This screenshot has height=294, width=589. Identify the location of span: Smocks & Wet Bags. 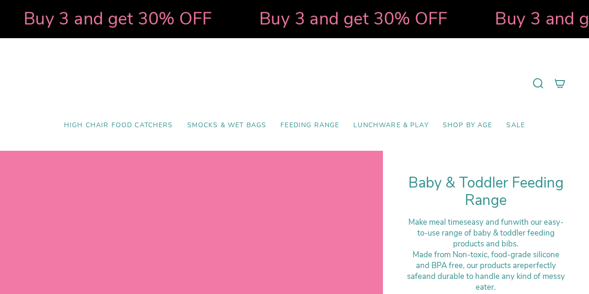
(227, 125).